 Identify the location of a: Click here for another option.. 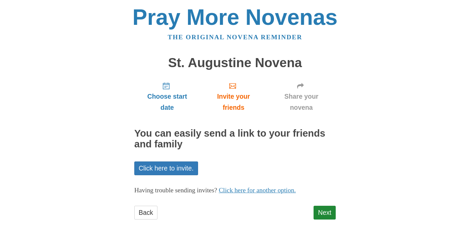
(257, 190).